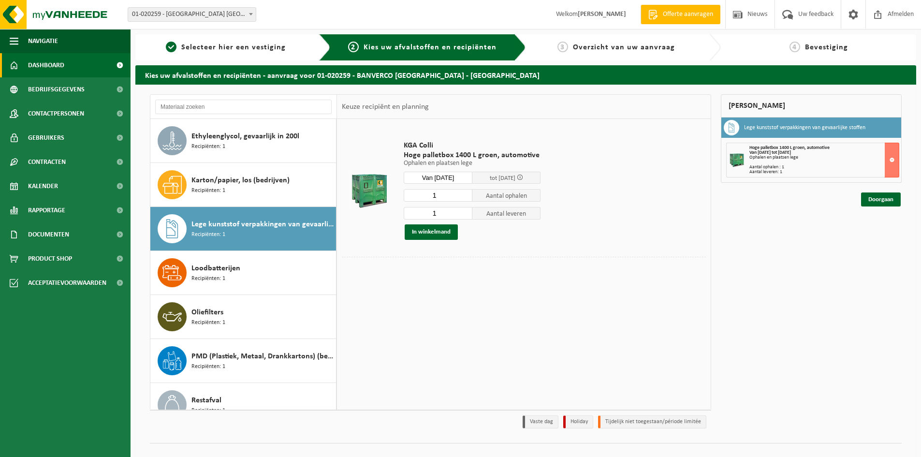 Image resolution: width=921 pixels, height=457 pixels. What do you see at coordinates (56, 89) in the screenshot?
I see `span: Bedrijfsgegevens` at bounding box center [56, 89].